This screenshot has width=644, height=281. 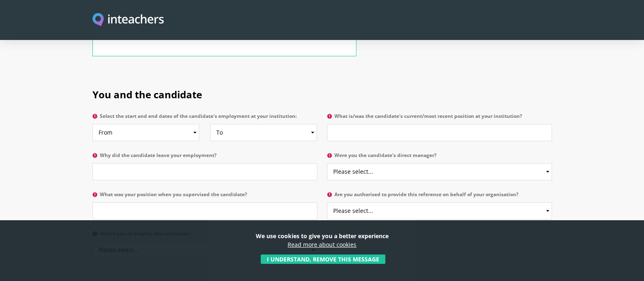 What do you see at coordinates (205, 158) in the screenshot?
I see `label: Why did the candidate leave your employment?` at bounding box center [205, 158].